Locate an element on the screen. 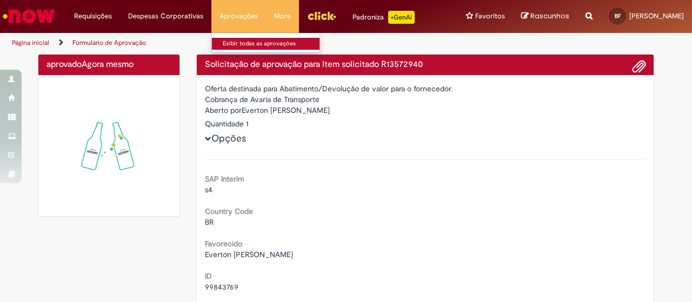 The image size is (692, 302). h4: aprovado is located at coordinates (109, 65).